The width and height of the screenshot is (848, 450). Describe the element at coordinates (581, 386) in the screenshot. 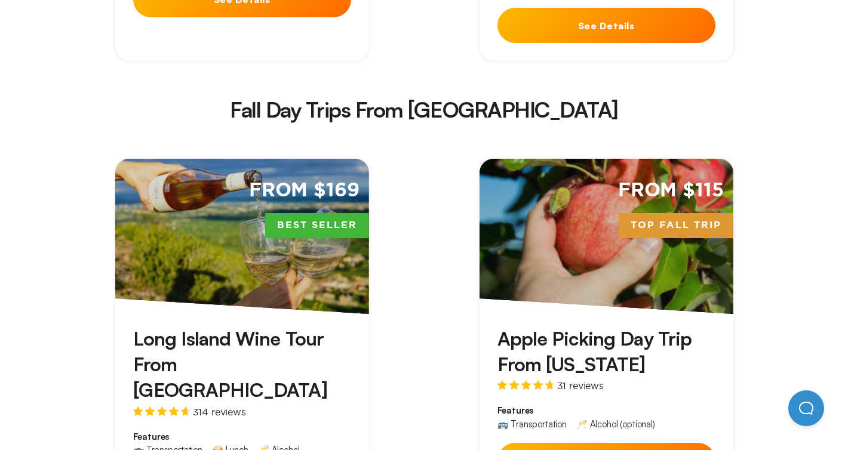

I see `span: 31 reviews` at that location.